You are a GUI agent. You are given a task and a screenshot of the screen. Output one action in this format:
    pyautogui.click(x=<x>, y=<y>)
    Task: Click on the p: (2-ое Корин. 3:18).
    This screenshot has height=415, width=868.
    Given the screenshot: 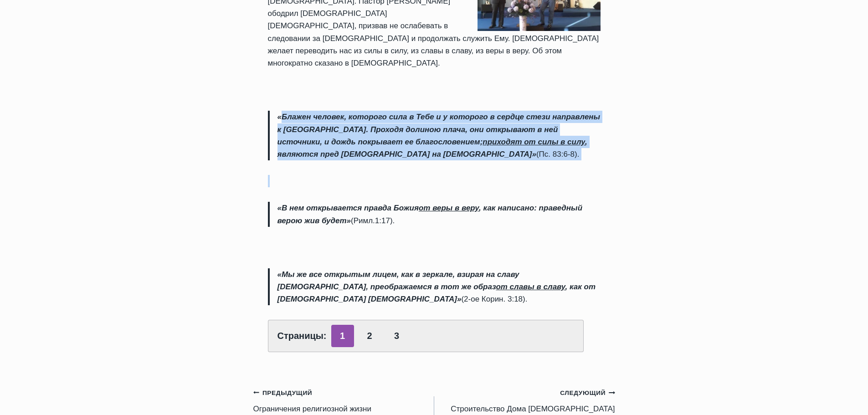 What is the action you would take?
    pyautogui.click(x=439, y=287)
    